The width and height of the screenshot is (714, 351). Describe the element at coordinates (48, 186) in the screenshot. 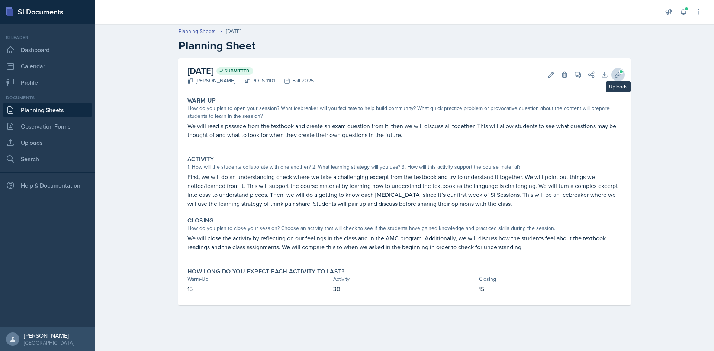

I see `div: Help & Documentation` at that location.